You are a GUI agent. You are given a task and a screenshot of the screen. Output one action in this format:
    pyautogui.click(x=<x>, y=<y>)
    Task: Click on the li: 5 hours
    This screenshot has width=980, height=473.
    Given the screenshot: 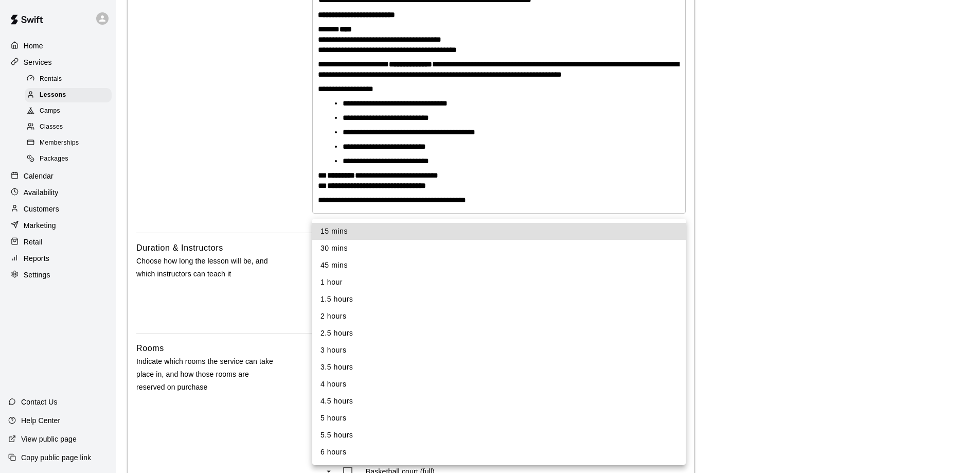 What is the action you would take?
    pyautogui.click(x=499, y=417)
    